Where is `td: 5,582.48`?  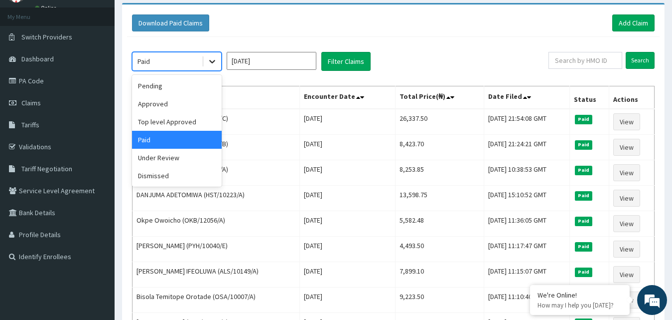
td: 5,582.48 is located at coordinates (440, 223).